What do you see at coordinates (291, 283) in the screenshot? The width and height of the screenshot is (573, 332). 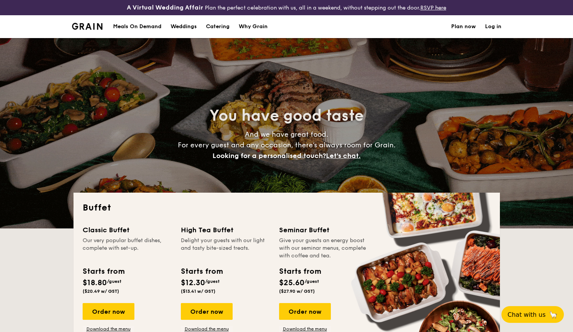 I see `span: $25.60` at bounding box center [291, 283].